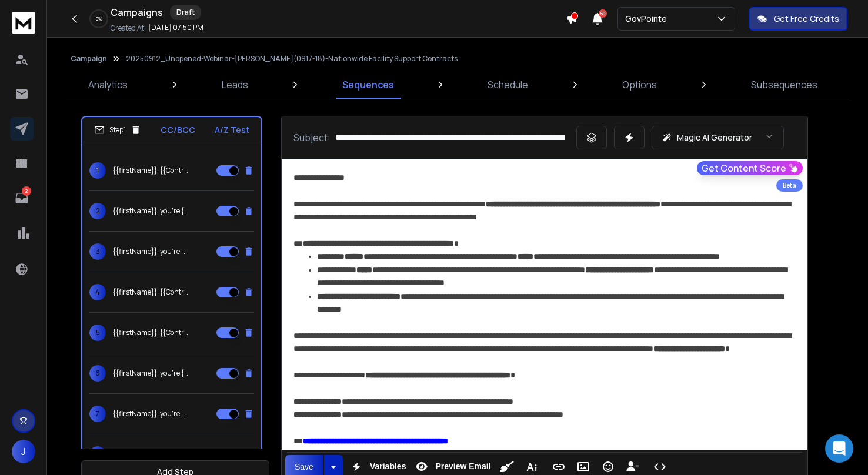  I want to click on a: Analytics, so click(107, 85).